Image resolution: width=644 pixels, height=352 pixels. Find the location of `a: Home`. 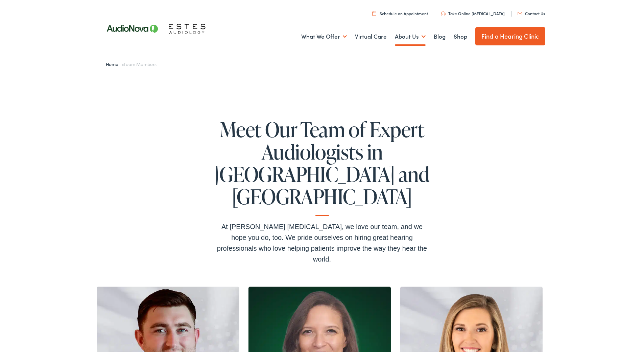

a: Home is located at coordinates (113, 64).